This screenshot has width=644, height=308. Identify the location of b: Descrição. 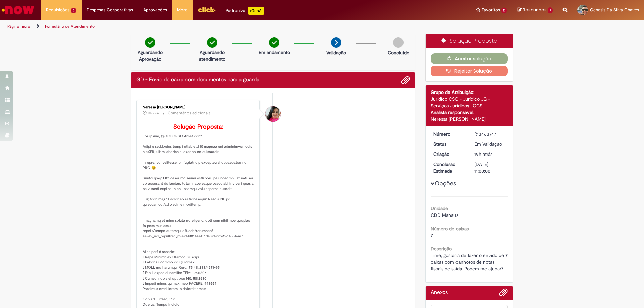
(441, 249).